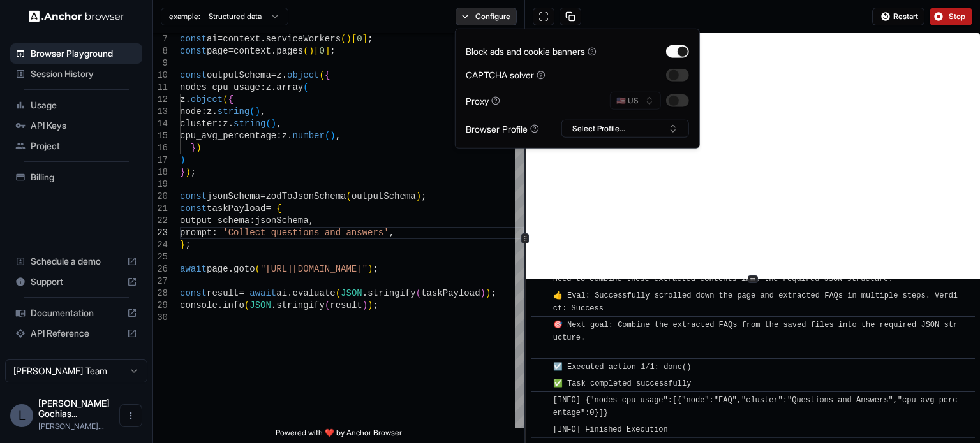 The width and height of the screenshot is (980, 443). I want to click on span: Restart, so click(905, 17).